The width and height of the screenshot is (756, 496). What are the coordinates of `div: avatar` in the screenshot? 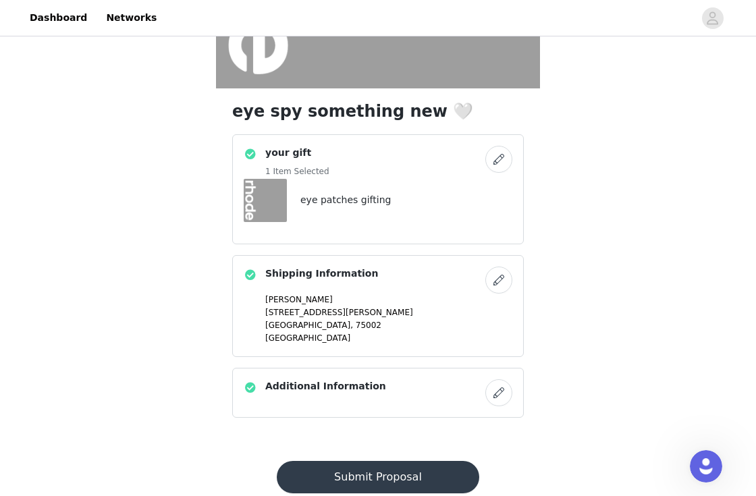 It's located at (712, 18).